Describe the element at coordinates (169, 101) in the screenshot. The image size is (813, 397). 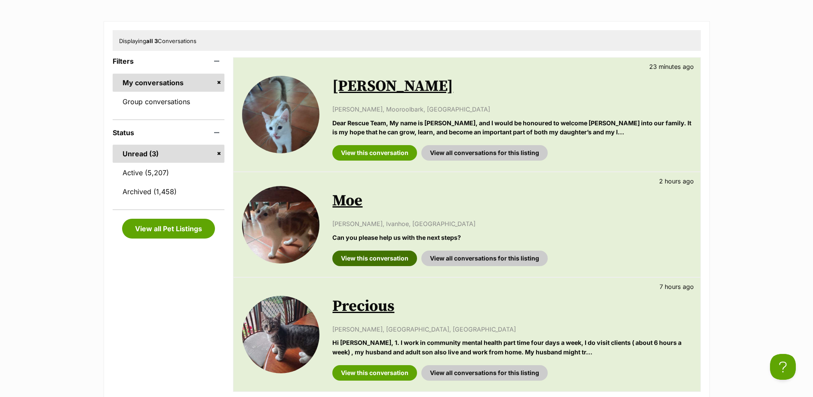
I see `a: Group conversations` at that location.